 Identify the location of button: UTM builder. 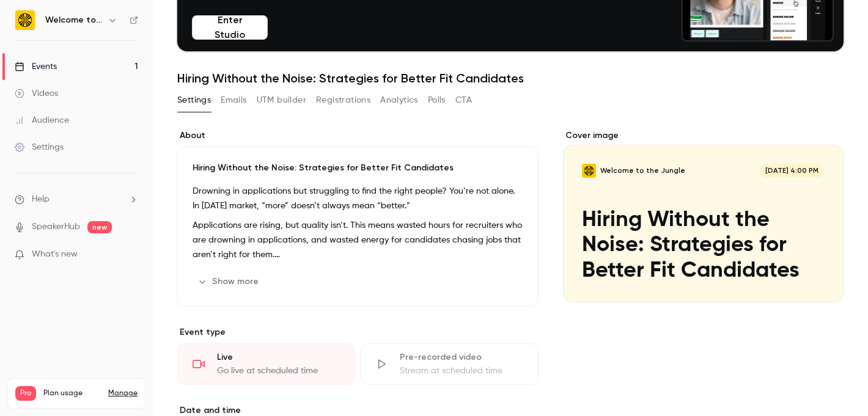
(281, 100).